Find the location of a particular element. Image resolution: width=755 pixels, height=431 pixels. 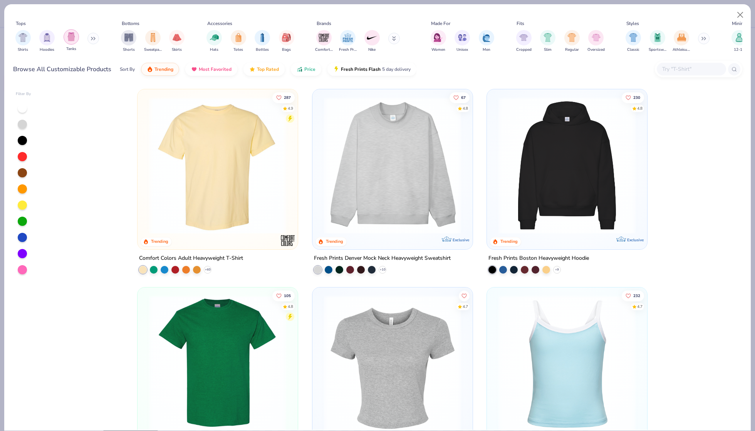

input: Try "T-Shirt" is located at coordinates (691, 69).